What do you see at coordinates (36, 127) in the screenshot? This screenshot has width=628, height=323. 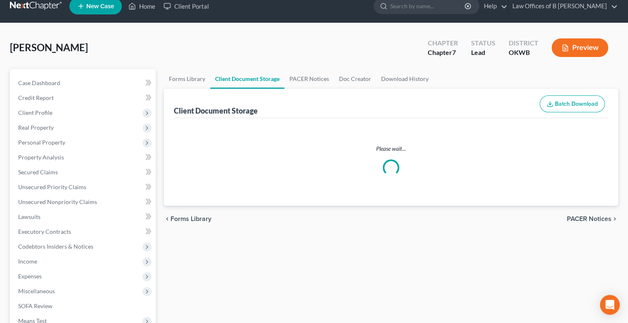 I see `span: Real Property` at bounding box center [36, 127].